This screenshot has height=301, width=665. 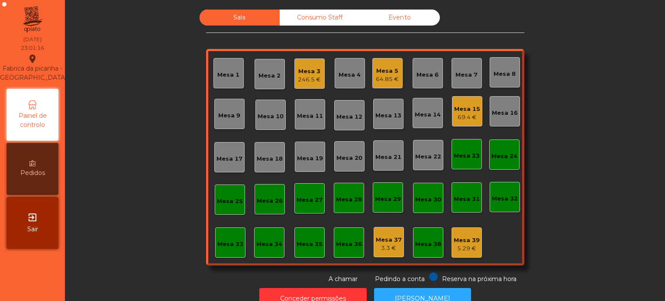 I want to click on span: Pedidos, so click(x=32, y=173).